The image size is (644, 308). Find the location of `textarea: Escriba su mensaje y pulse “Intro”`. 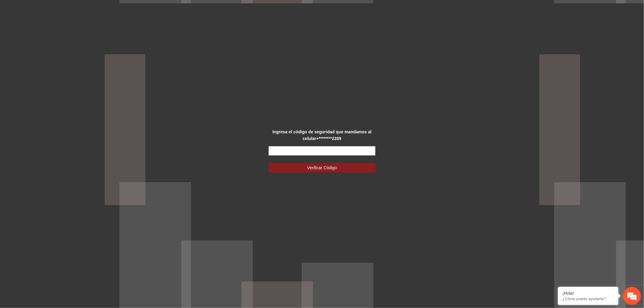

textarea: Escriba su mensaje y pulse “Intro” is located at coordinates (59, 175).